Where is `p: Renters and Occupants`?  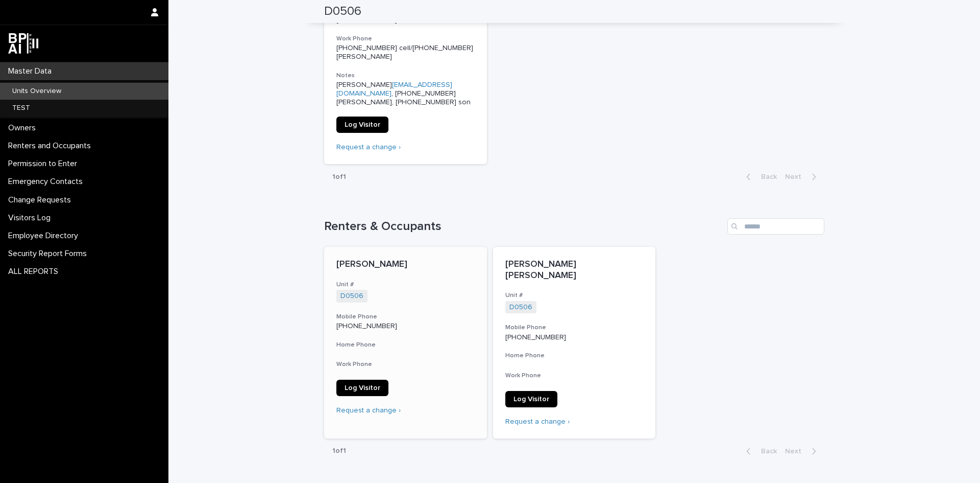
p: Renters and Occupants is located at coordinates (52, 145).